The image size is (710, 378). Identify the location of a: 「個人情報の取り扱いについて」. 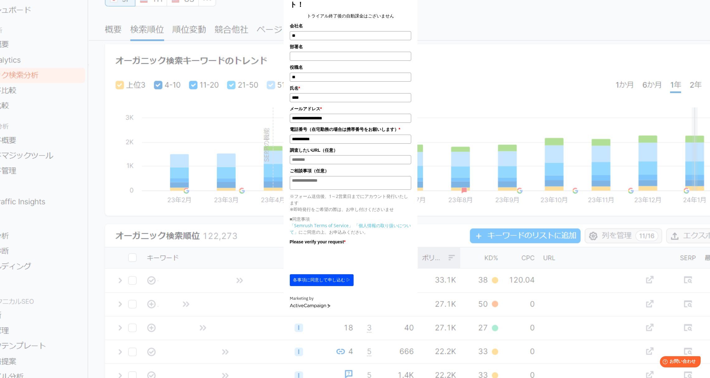
(350, 229).